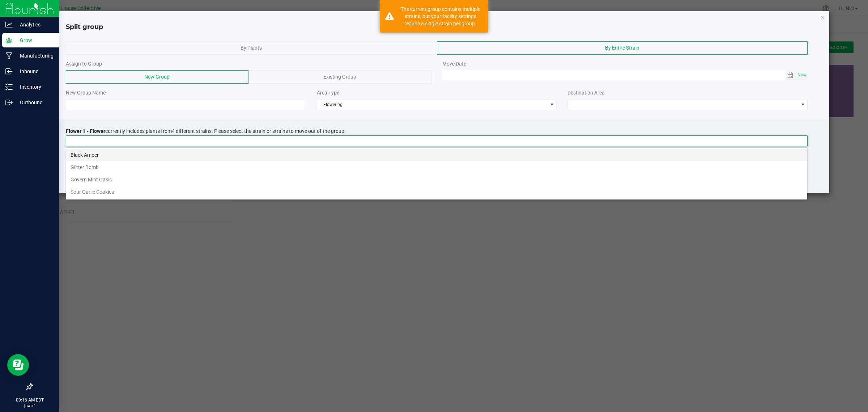 Image resolution: width=868 pixels, height=412 pixels. I want to click on li: Govern Mint Oasis, so click(437, 179).